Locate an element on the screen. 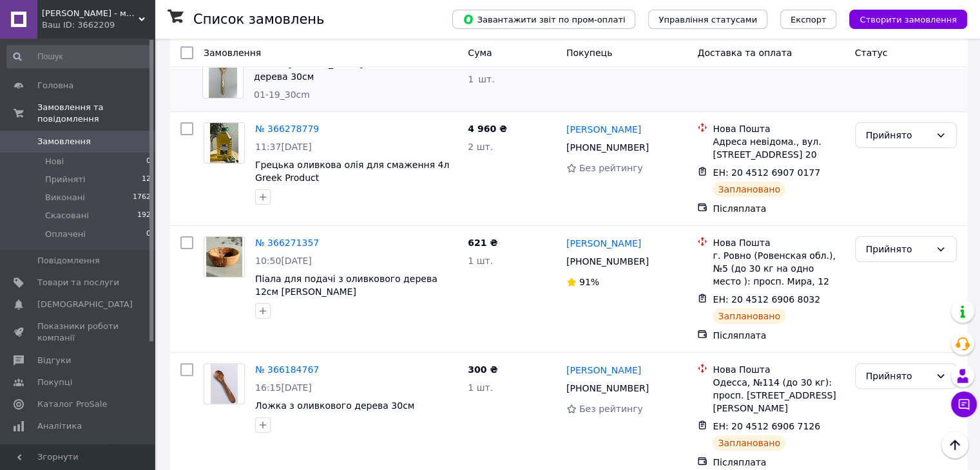  a: Створити замовлення is located at coordinates (902, 19).